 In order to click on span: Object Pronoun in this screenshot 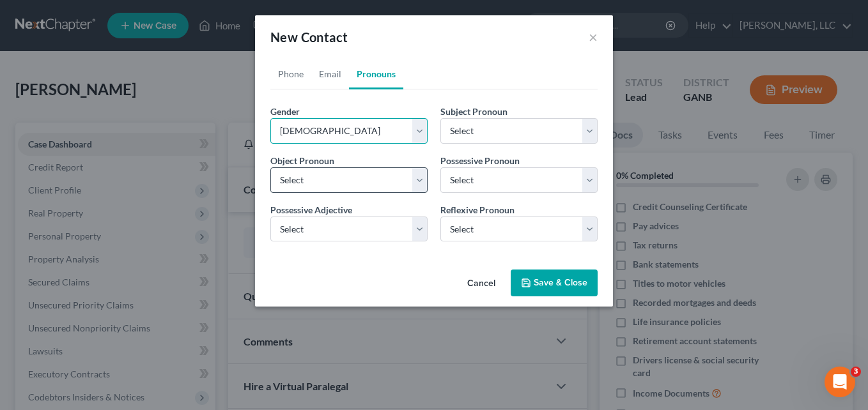, I will do `click(302, 160)`.